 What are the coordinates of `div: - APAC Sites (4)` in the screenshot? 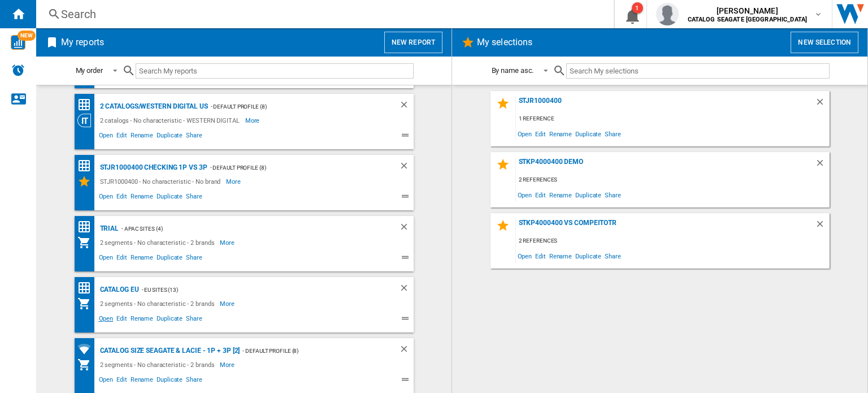 It's located at (247, 228).